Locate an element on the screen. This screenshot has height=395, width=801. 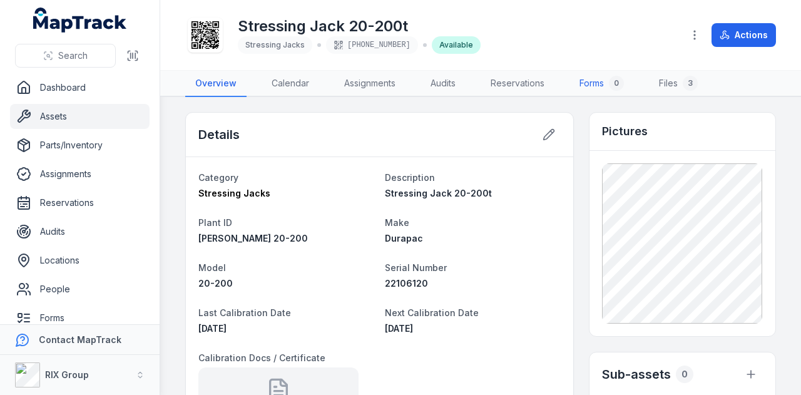
span: Category is located at coordinates (218, 177).